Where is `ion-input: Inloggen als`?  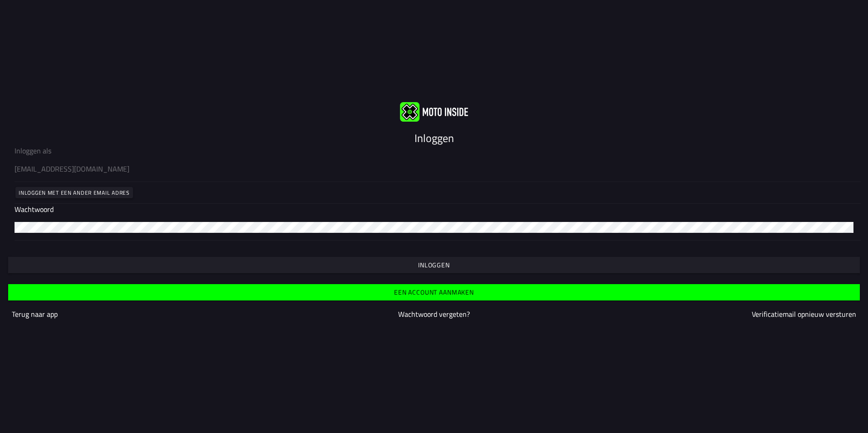 ion-input: Inloggen als is located at coordinates (434, 163).